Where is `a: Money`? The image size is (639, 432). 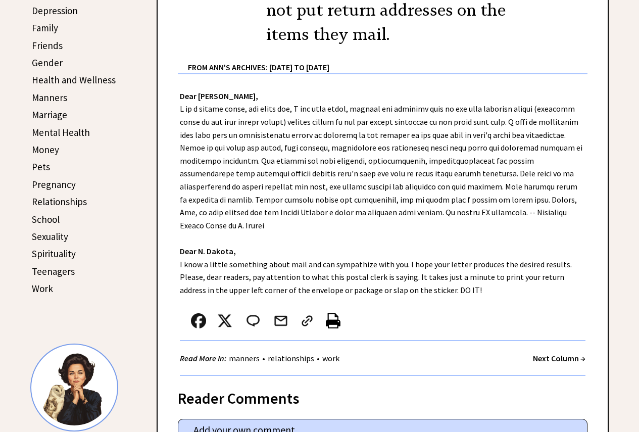
a: Money is located at coordinates (45, 149).